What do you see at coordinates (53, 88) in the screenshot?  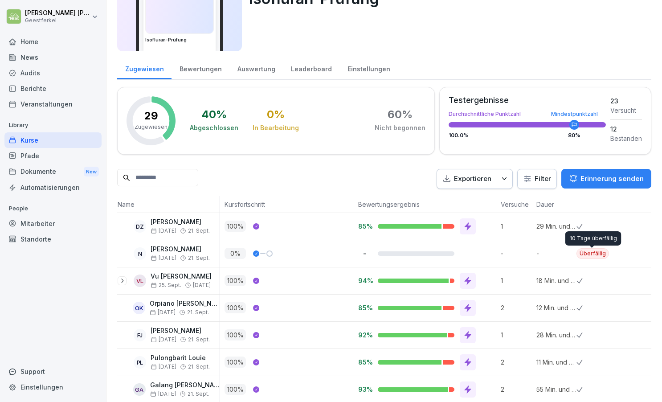 I see `a: Berichte` at bounding box center [53, 88].